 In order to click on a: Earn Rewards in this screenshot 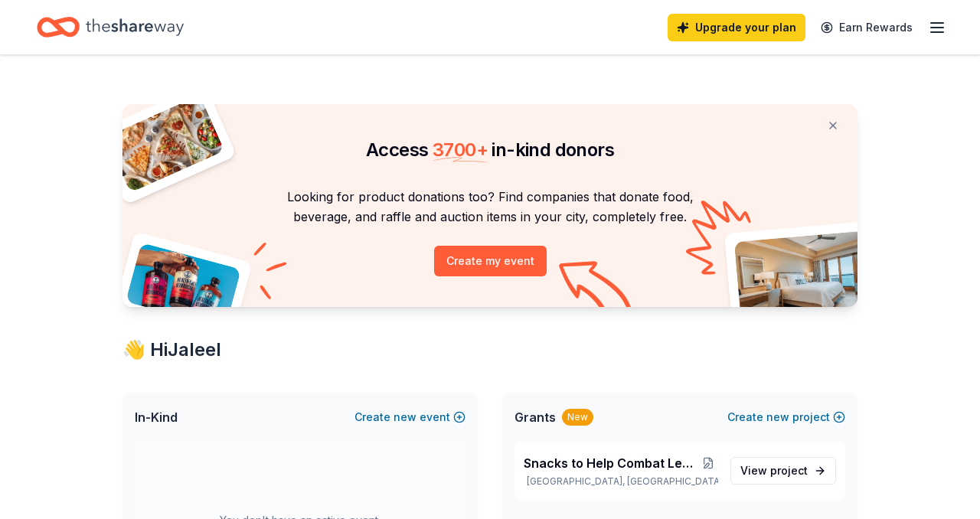, I will do `click(866, 28)`.